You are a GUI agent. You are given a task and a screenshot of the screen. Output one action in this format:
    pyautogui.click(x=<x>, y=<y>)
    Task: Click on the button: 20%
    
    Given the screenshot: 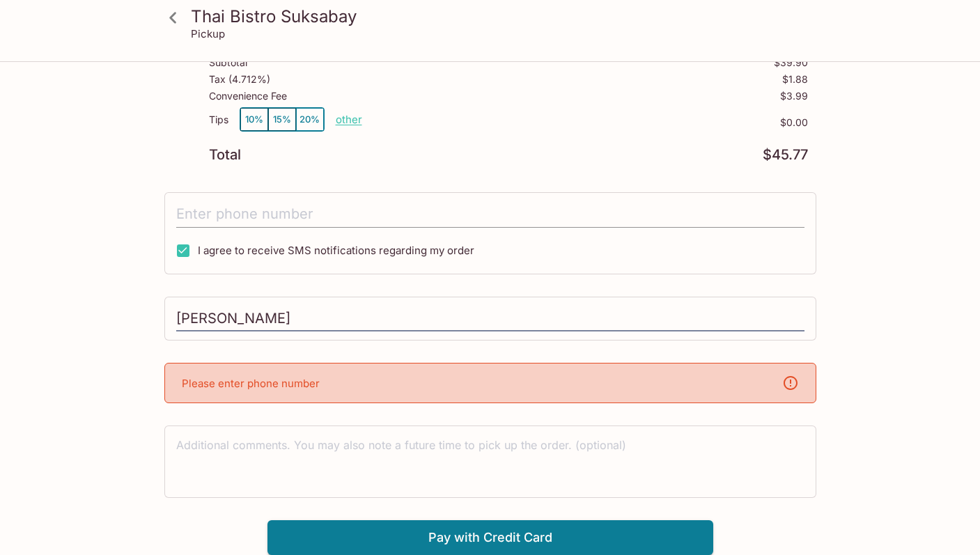 What is the action you would take?
    pyautogui.click(x=310, y=119)
    